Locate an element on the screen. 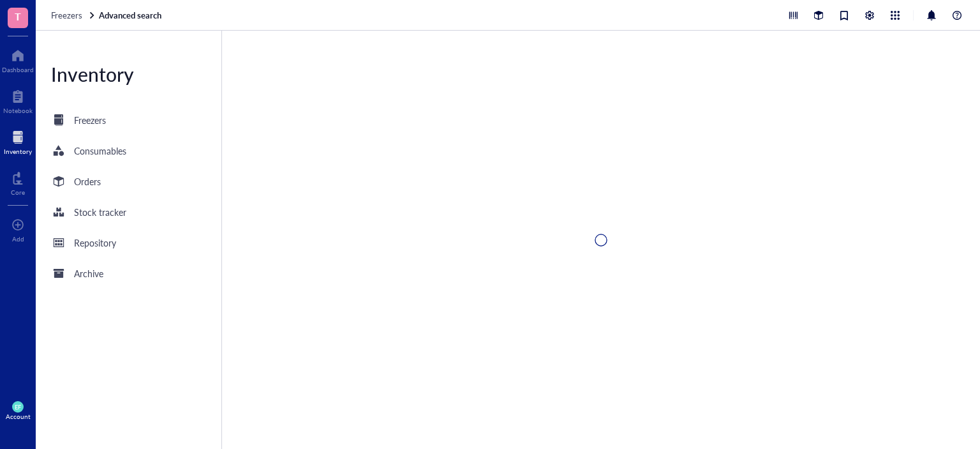  a: Inventory is located at coordinates (18, 141).